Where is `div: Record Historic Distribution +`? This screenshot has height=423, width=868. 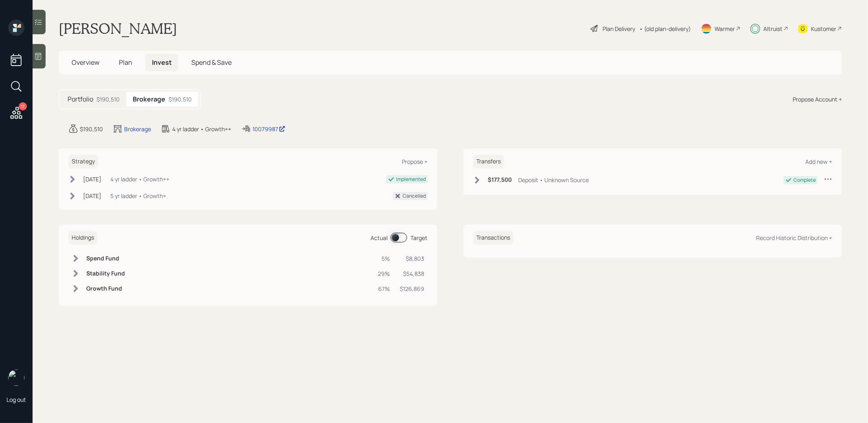
div: Record Historic Distribution + is located at coordinates (794, 237).